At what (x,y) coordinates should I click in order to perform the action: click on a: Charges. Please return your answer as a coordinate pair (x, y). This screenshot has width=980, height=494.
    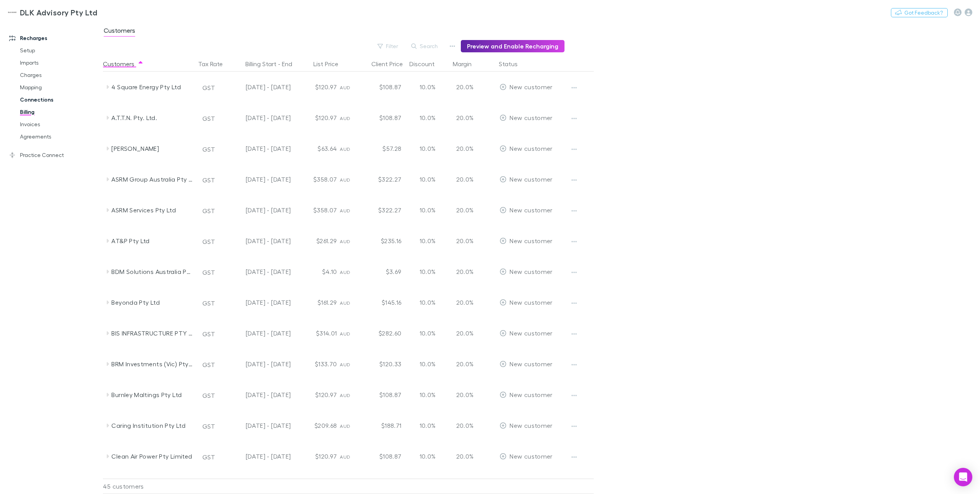
    Looking at the image, I should click on (59, 75).